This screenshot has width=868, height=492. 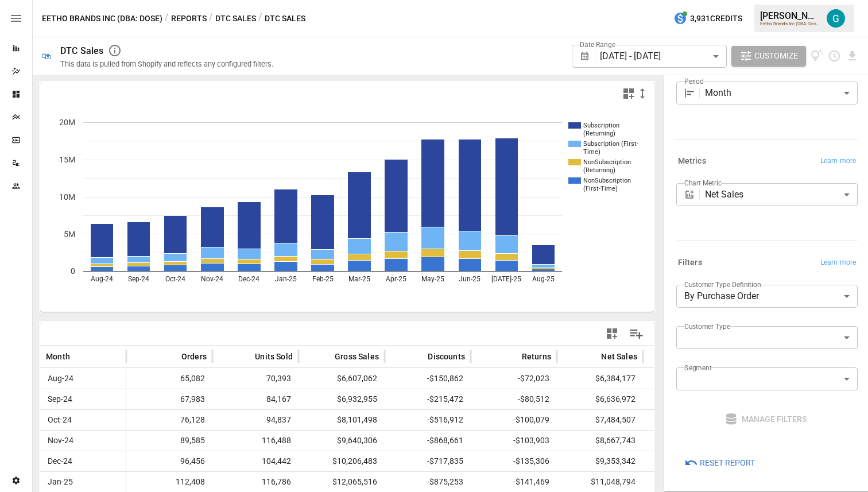 What do you see at coordinates (781, 194) in the screenshot?
I see `div: Net Sales` at bounding box center [781, 194].